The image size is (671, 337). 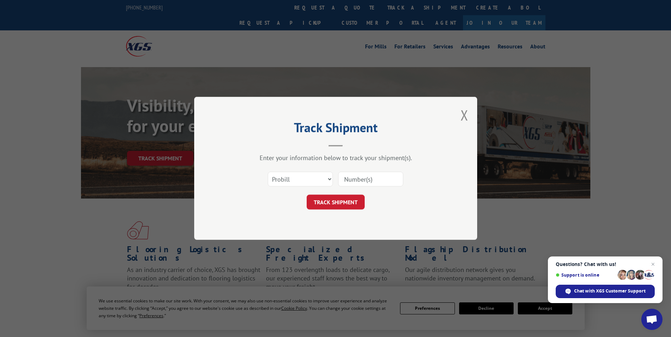 I want to click on span: Questions? Chat with us!, so click(x=605, y=264).